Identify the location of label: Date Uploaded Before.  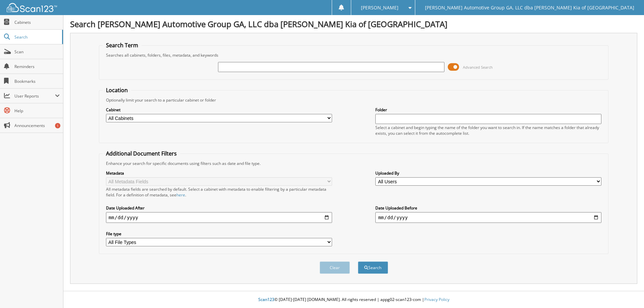
(488, 208).